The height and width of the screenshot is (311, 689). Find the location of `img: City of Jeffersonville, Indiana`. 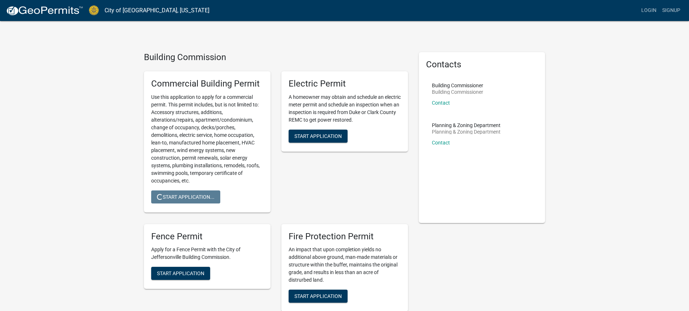

img: City of Jeffersonville, Indiana is located at coordinates (94, 10).